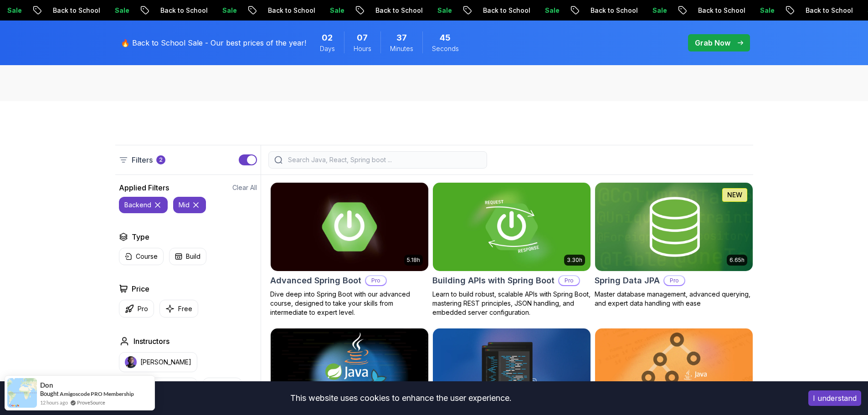 This screenshot has width=868, height=415. What do you see at coordinates (734, 195) in the screenshot?
I see `p: NEW` at bounding box center [734, 195].